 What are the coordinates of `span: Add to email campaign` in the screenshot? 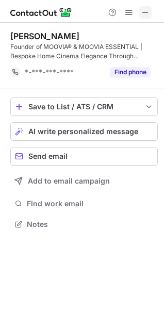 It's located at (69, 181).